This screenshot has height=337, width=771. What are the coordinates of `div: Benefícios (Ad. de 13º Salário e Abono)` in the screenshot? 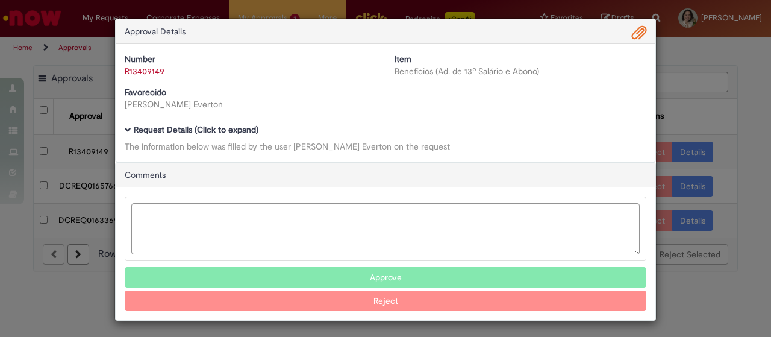 It's located at (520, 71).